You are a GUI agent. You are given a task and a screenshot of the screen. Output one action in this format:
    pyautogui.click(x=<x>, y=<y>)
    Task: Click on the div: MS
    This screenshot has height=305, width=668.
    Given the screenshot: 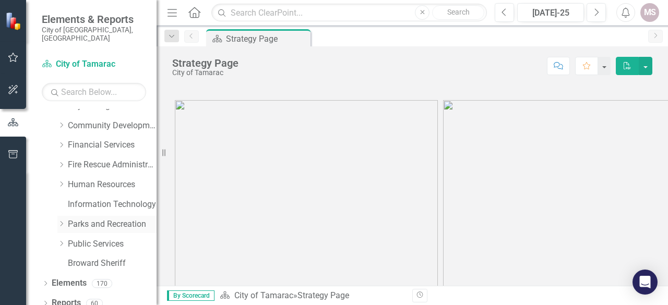 What is the action you would take?
    pyautogui.click(x=650, y=13)
    